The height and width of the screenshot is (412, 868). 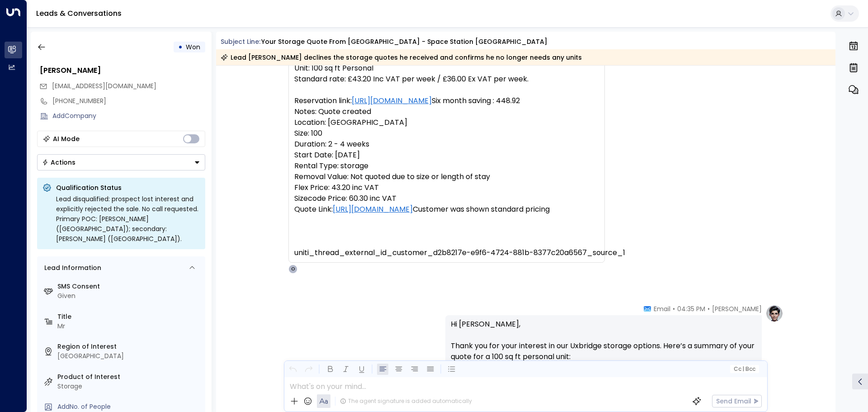 I want to click on button: Actions, so click(x=121, y=163).